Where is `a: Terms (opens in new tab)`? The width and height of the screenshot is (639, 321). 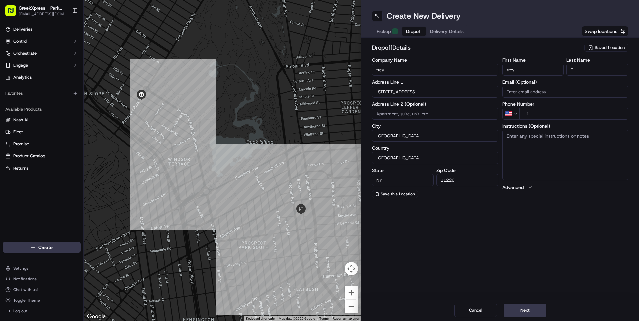 a: Terms (opens in new tab) is located at coordinates (324, 319).